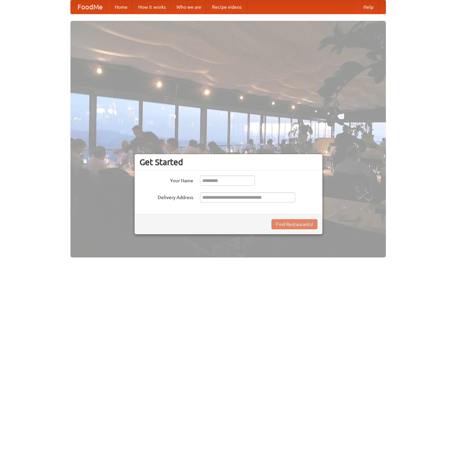 The width and height of the screenshot is (456, 475). What do you see at coordinates (167, 196) in the screenshot?
I see `label: Delivery Address` at bounding box center [167, 196].